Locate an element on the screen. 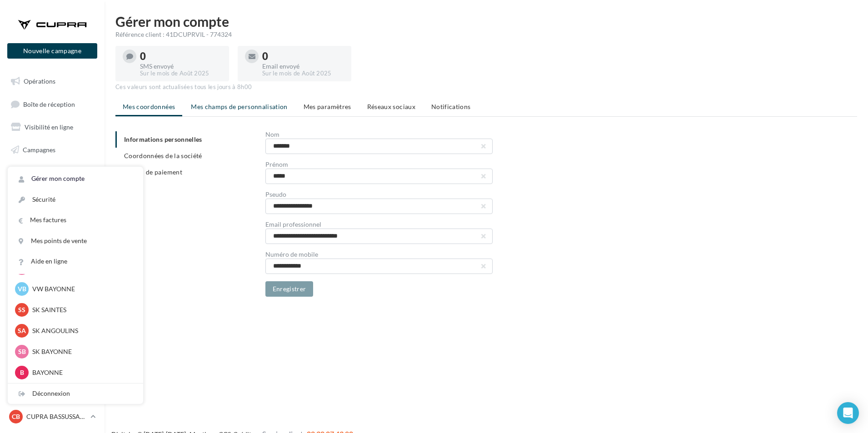  span: VB is located at coordinates (22, 289).